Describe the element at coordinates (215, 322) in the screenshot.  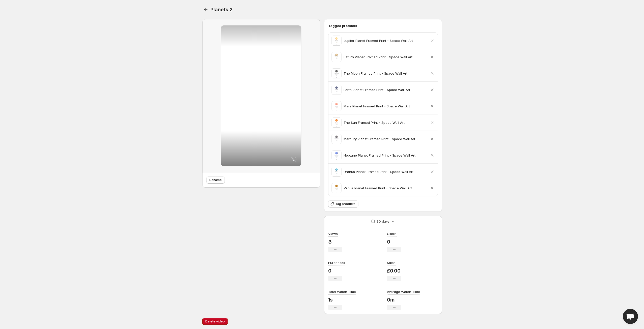
I see `span: Delete video` at that location.